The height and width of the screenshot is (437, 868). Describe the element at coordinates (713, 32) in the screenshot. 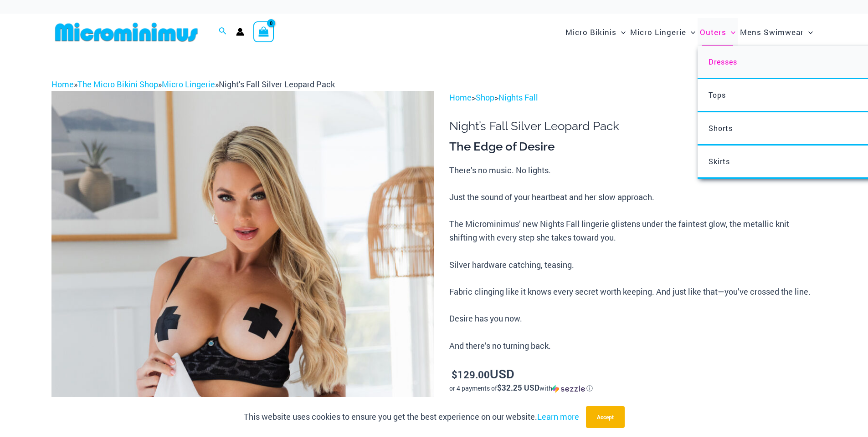

I see `span: Outers` at that location.